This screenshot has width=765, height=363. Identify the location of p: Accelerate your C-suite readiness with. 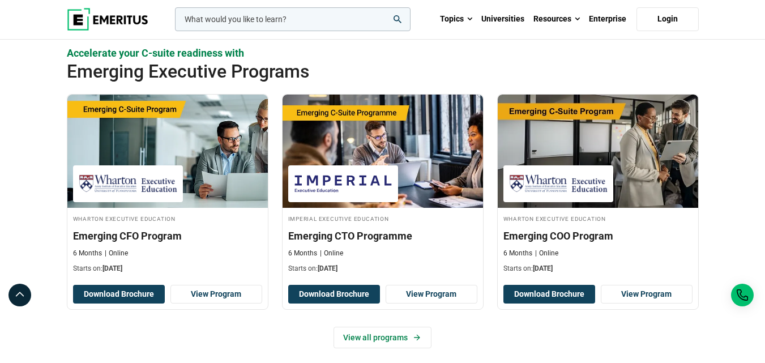
(383, 53).